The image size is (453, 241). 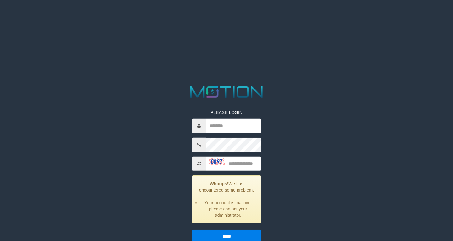 What do you see at coordinates (228, 208) in the screenshot?
I see `li: Your account is inactive, please contact your administrator.` at bounding box center [228, 208].